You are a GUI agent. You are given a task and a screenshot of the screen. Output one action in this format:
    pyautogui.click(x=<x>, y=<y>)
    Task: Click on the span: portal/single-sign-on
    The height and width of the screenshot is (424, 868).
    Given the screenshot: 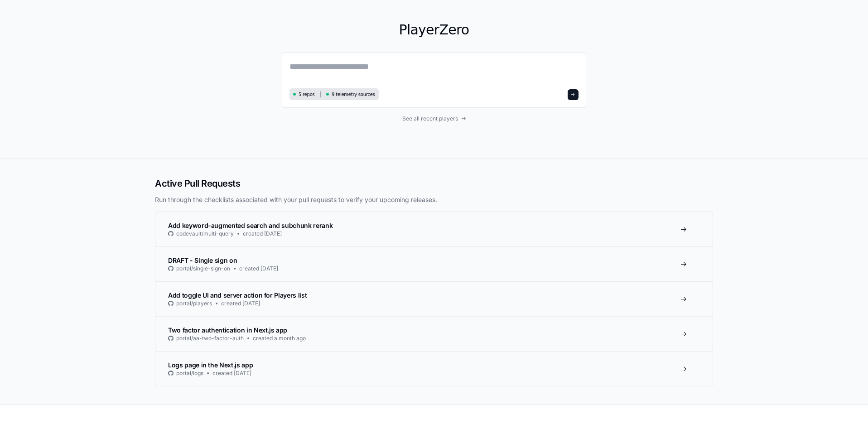 What is the action you would take?
    pyautogui.click(x=203, y=269)
    